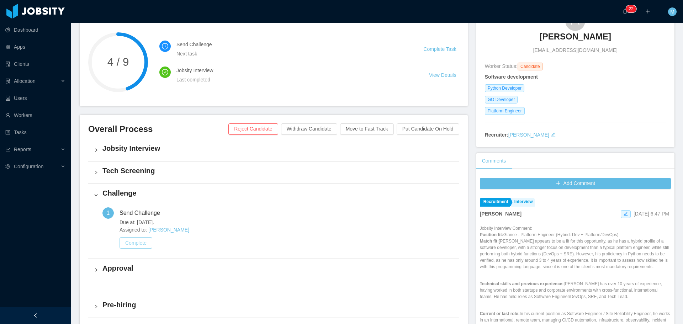 Image resolution: width=683 pixels, height=324 pixels. Describe the element at coordinates (522, 284) in the screenshot. I see `strong: Technical skills and previous experience:` at that location.